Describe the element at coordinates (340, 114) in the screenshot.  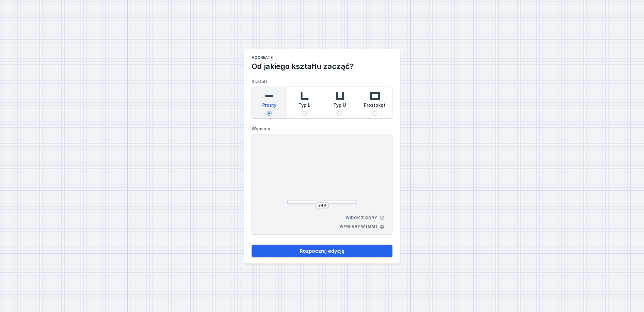
I see `input: Typ U` at that location.